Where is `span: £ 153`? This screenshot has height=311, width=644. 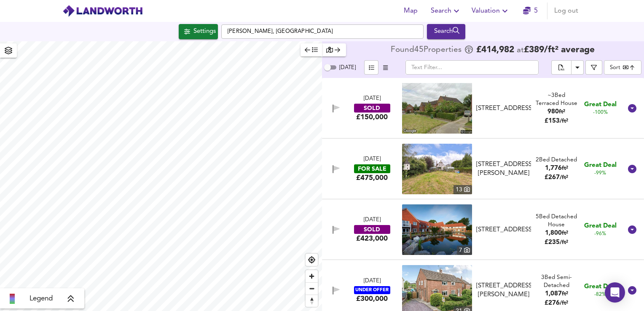 span: £ 153 is located at coordinates (556, 121).